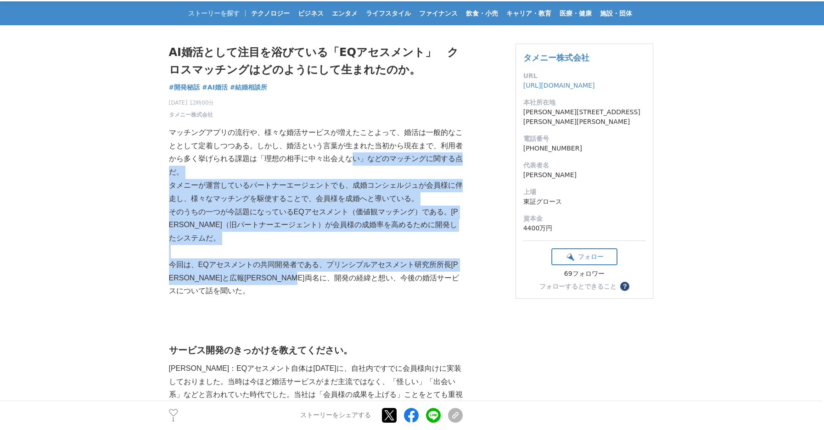 This screenshot has width=824, height=430. What do you see at coordinates (345, 13) in the screenshot?
I see `a: エンタメ` at bounding box center [345, 13].